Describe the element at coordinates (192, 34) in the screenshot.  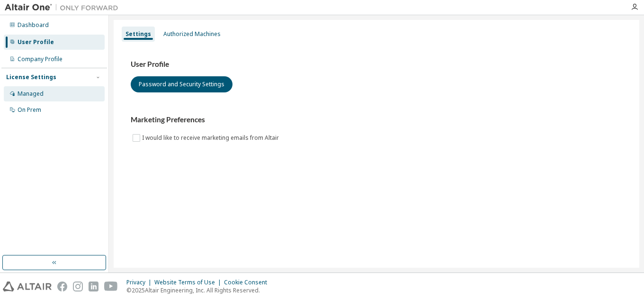
I see `div: Authorized Machines` at that location.